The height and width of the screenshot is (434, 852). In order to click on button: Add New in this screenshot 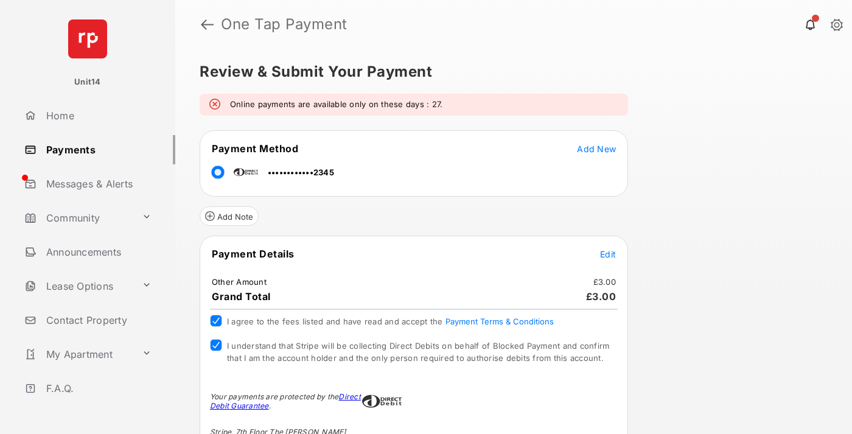, I will do `click(597, 149)`.